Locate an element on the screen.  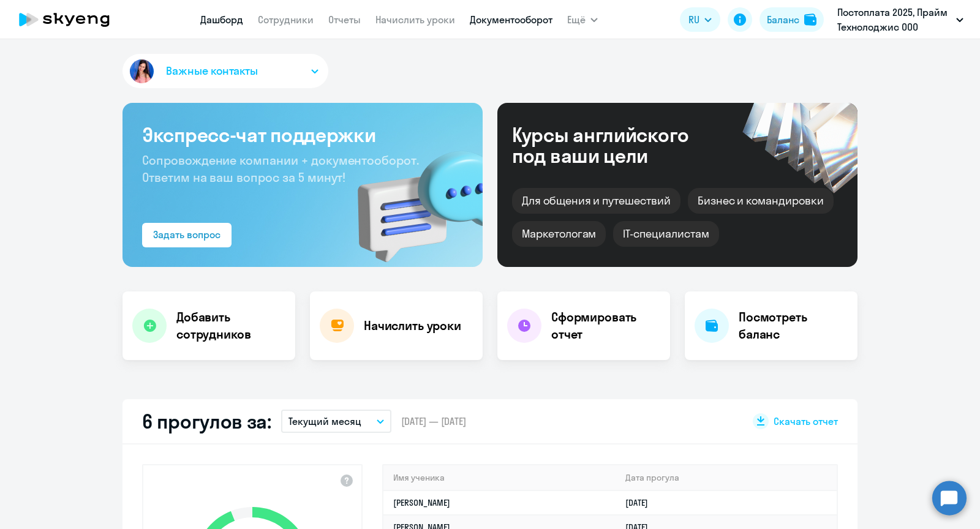
button: Балансbalance is located at coordinates (791, 20).